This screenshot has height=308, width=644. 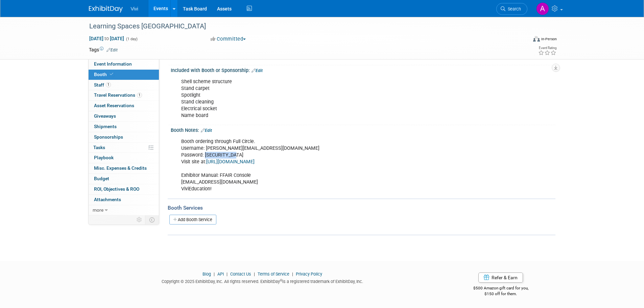 I want to click on div: Booth Notes:, so click(x=363, y=129).